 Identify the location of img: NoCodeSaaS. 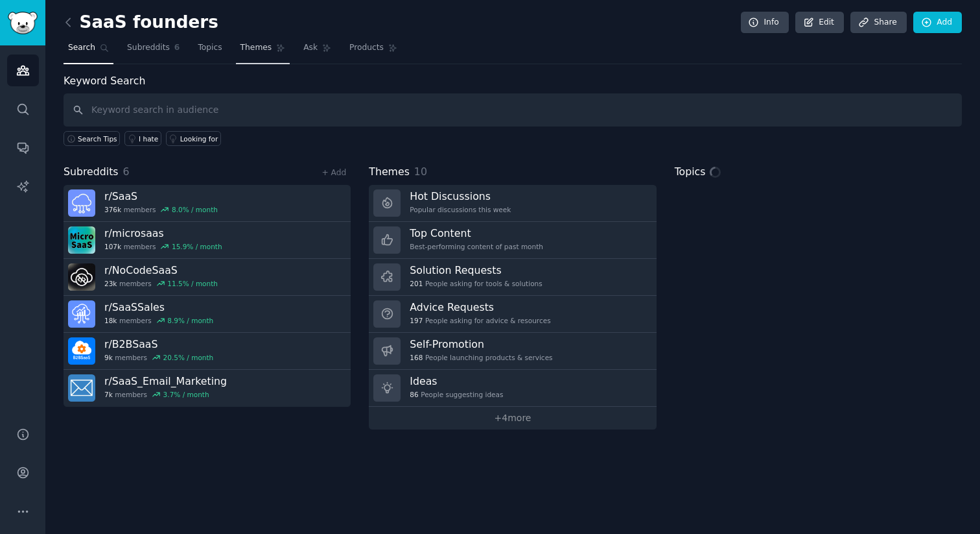
(81, 277).